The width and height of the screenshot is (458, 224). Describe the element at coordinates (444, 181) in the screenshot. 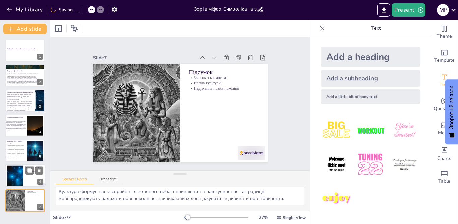

I see `span: Table` at that location.